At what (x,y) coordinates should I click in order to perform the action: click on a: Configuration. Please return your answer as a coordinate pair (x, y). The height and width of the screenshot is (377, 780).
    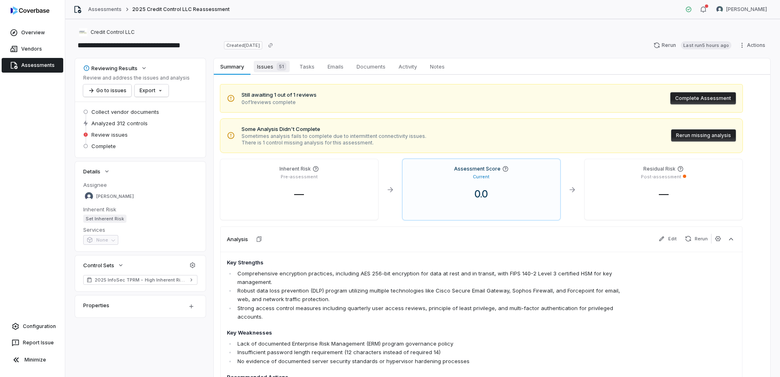
    Looking at the image, I should click on (32, 326).